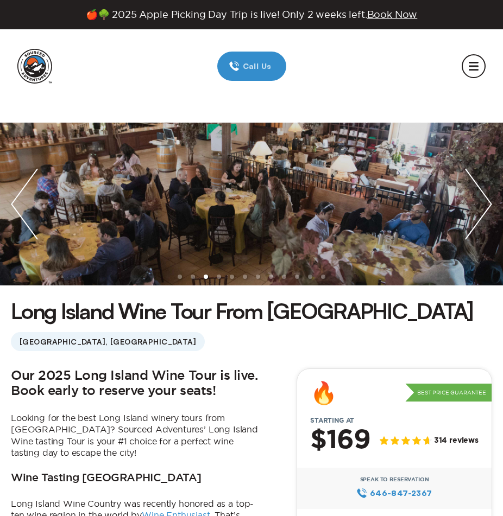 The width and height of the screenshot is (503, 516). Describe the element at coordinates (35, 66) in the screenshot. I see `img: Sourced Adventures company logo` at that location.